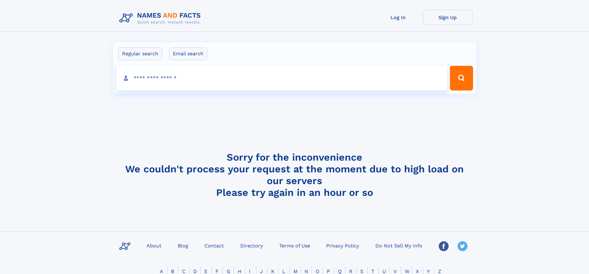 Image resolution: width=589 pixels, height=274 pixels. Describe the element at coordinates (214, 246) in the screenshot. I see `a: Contact` at that location.